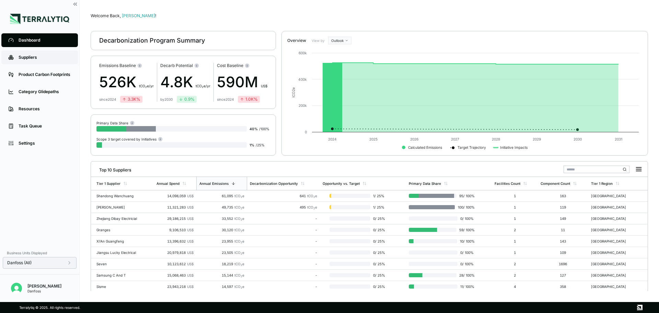  What do you see at coordinates (118, 252) in the screenshot?
I see `div: Jiangsu Lucky Electrical` at bounding box center [118, 252].